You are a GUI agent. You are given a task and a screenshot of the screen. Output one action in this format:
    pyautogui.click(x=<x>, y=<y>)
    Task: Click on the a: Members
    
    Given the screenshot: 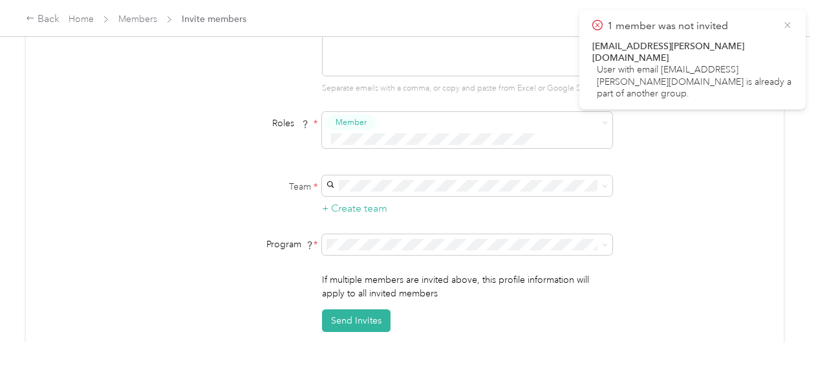 What is the action you would take?
    pyautogui.click(x=138, y=19)
    